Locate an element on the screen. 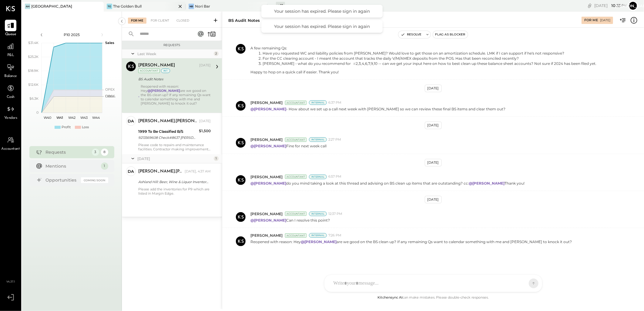 This screenshot has width=644, height=311. div: A few remaining Qs: is located at coordinates (423, 48).